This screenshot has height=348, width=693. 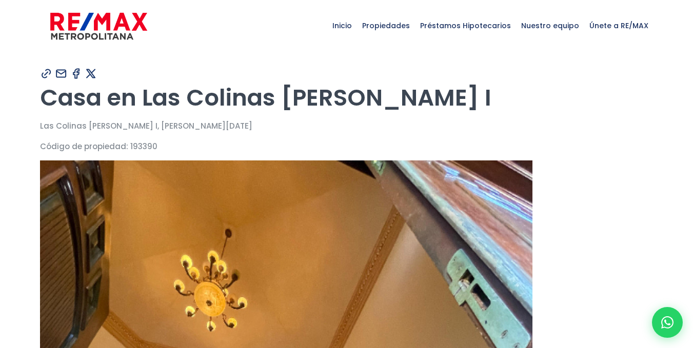 I want to click on span: 193390, so click(x=144, y=146).